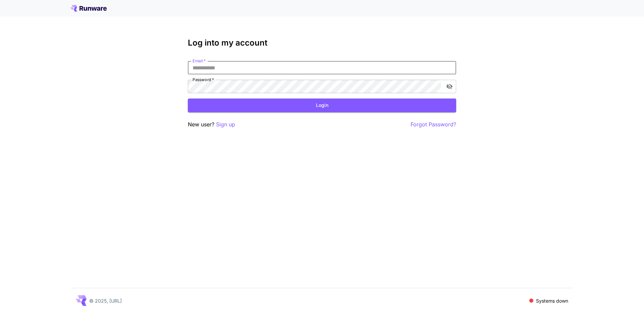 This screenshot has height=313, width=644. I want to click on label: Email, so click(199, 61).